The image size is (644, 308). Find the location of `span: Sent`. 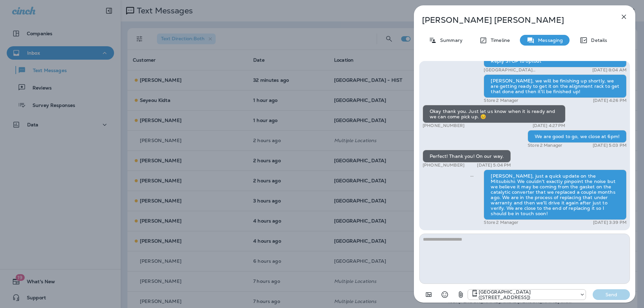

span: Sent is located at coordinates (472, 176).